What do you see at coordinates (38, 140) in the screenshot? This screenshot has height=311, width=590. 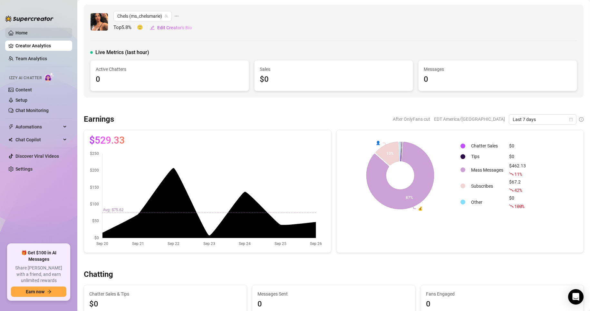 I see `span: Chat Copilot` at bounding box center [38, 140].